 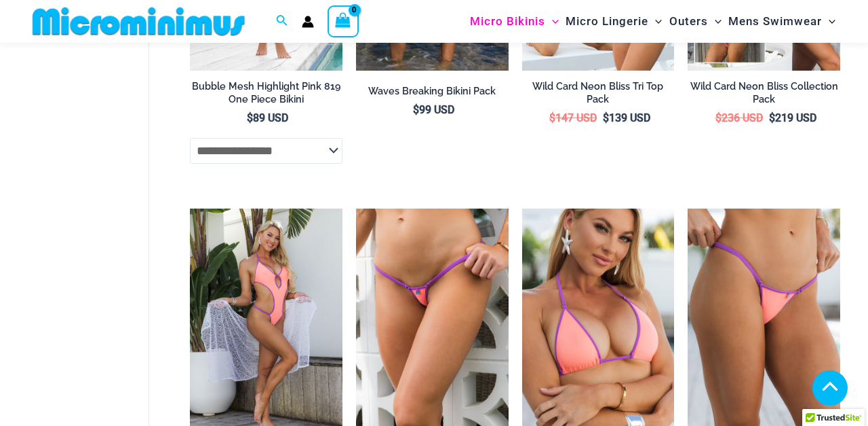 What do you see at coordinates (344, 21) in the screenshot?
I see `a: View Shopping Cart, empty` at bounding box center [344, 21].